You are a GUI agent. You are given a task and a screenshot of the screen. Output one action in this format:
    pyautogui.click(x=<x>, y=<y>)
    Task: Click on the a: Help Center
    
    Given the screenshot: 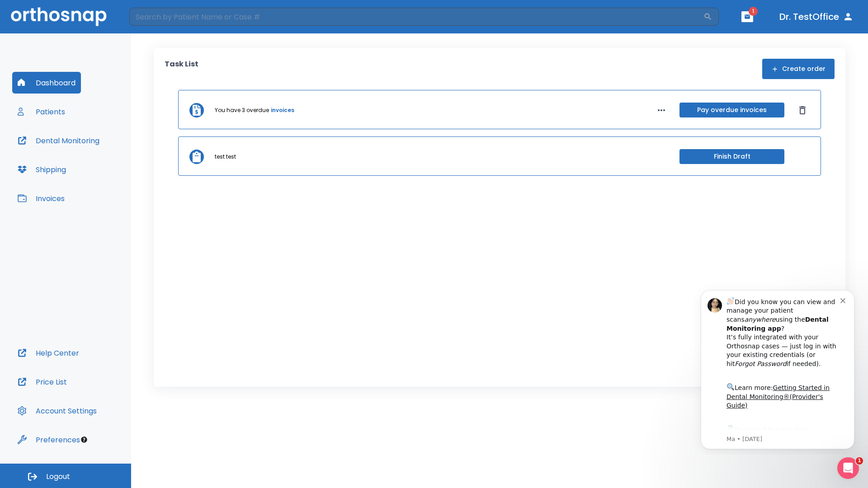 What is the action you would take?
    pyautogui.click(x=49, y=353)
    